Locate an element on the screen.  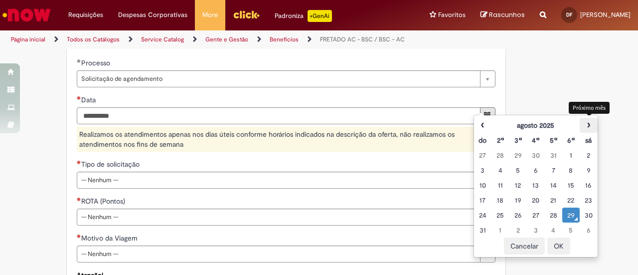
div: 09 August 2025 Saturday is located at coordinates (588, 170).